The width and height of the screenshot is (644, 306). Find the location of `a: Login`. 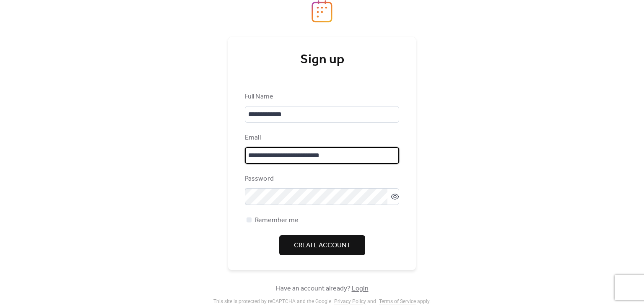

a: Login is located at coordinates (360, 288).